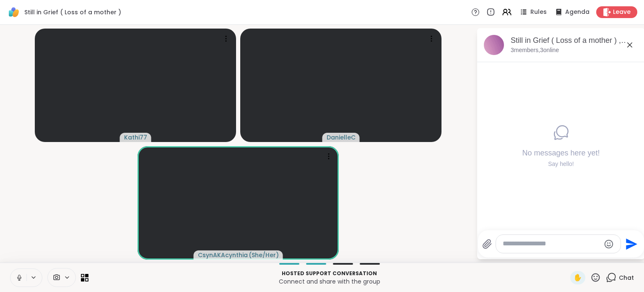 The width and height of the screenshot is (644, 292). Describe the element at coordinates (630, 244) in the screenshot. I see `button: Send` at that location.